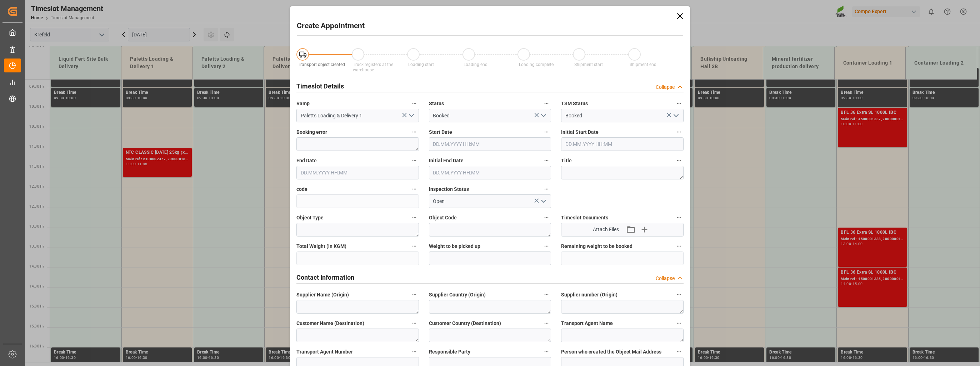 The height and width of the screenshot is (366, 980). Describe the element at coordinates (415, 324) in the screenshot. I see `button: Customer Name (Destination)` at that location.